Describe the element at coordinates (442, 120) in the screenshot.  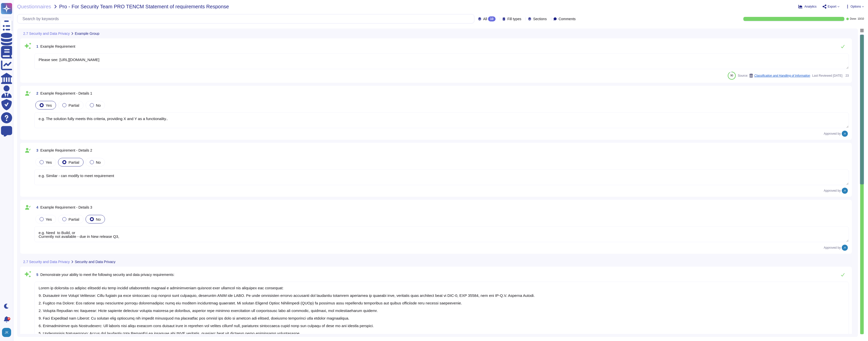
I see `textarea: e.g. The solution fully meets this criteria, providing X and Y as a functionality..` at that location.